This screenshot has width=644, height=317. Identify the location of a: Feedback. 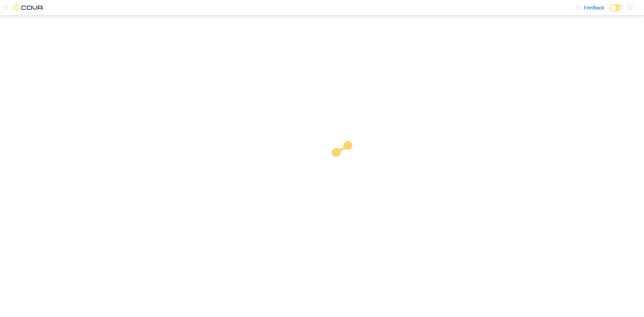
(590, 8).